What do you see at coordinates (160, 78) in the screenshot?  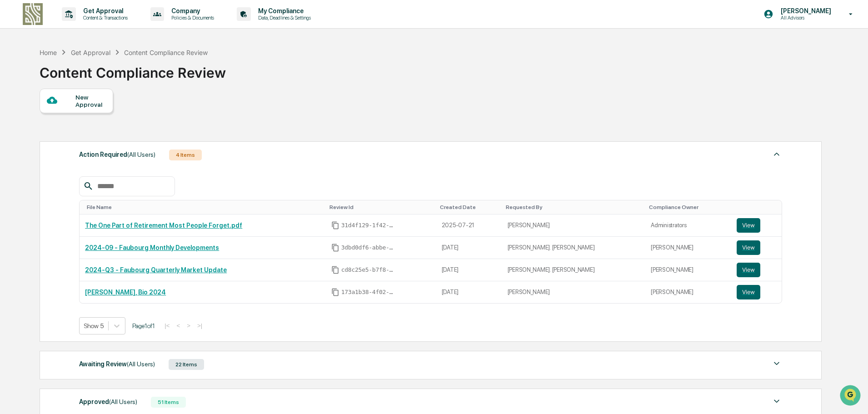 I see `button: Start new chat` at bounding box center [160, 78].